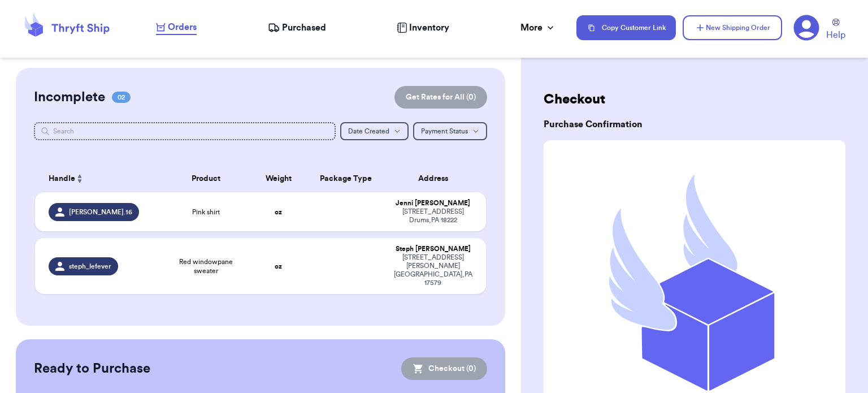  What do you see at coordinates (182, 27) in the screenshot?
I see `span: Orders` at bounding box center [182, 27].